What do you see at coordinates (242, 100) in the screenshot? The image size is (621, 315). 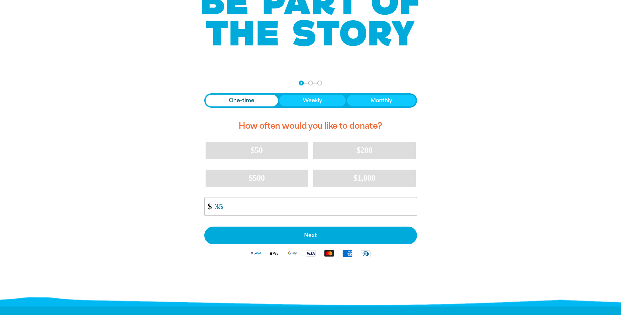 I see `span: One-time` at bounding box center [242, 100].